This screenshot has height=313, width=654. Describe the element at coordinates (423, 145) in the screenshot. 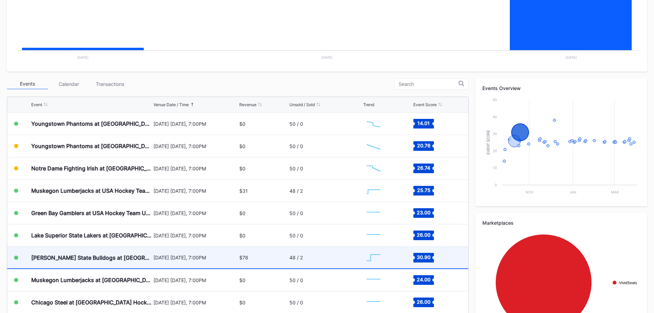

I see `text: 20.76` at that location.